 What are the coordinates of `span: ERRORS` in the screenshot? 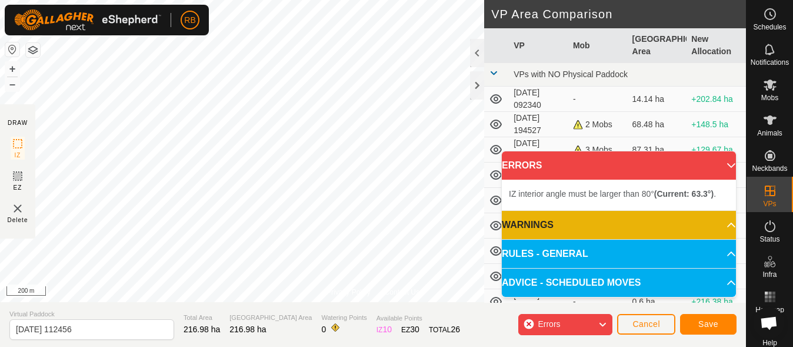 It's located at (522, 165).